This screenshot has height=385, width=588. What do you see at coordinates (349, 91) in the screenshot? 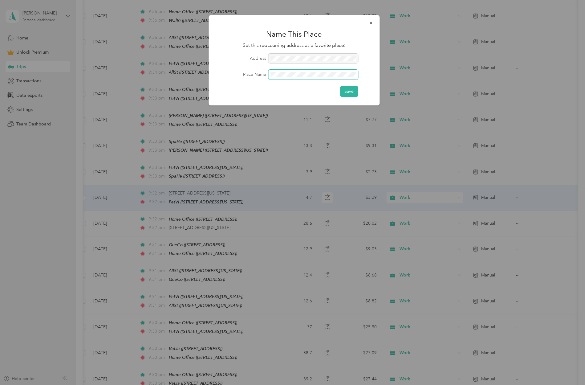
I see `button: Save` at bounding box center [349, 91].